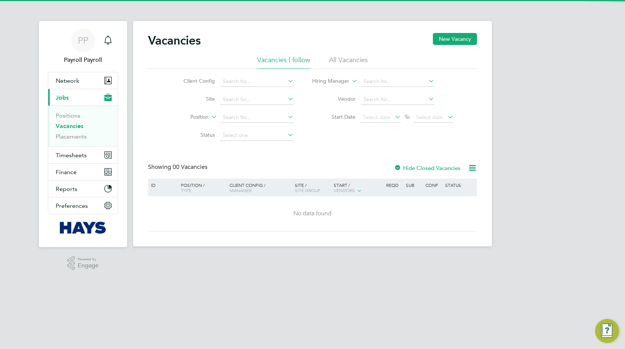  Describe the element at coordinates (70, 126) in the screenshot. I see `a: Vacancies` at that location.